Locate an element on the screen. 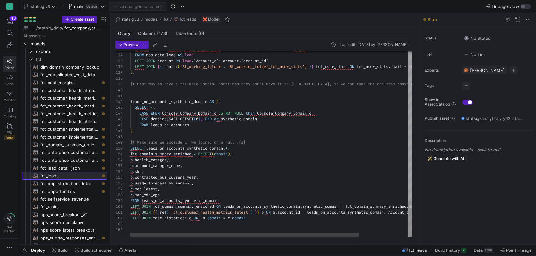 The height and width of the screenshot is (256, 536). span: Build history is located at coordinates (448, 250).